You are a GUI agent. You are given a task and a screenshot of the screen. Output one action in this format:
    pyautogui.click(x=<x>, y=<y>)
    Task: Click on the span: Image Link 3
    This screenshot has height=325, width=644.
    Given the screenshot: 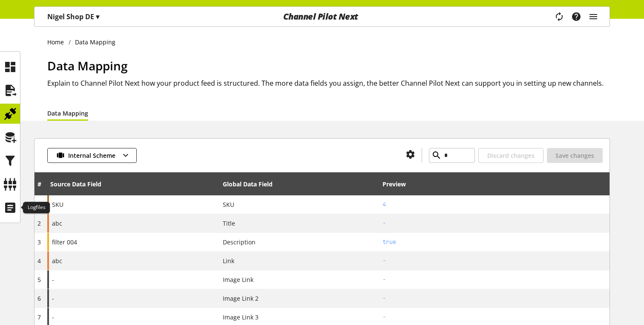 What is the action you would take?
    pyautogui.click(x=241, y=317)
    